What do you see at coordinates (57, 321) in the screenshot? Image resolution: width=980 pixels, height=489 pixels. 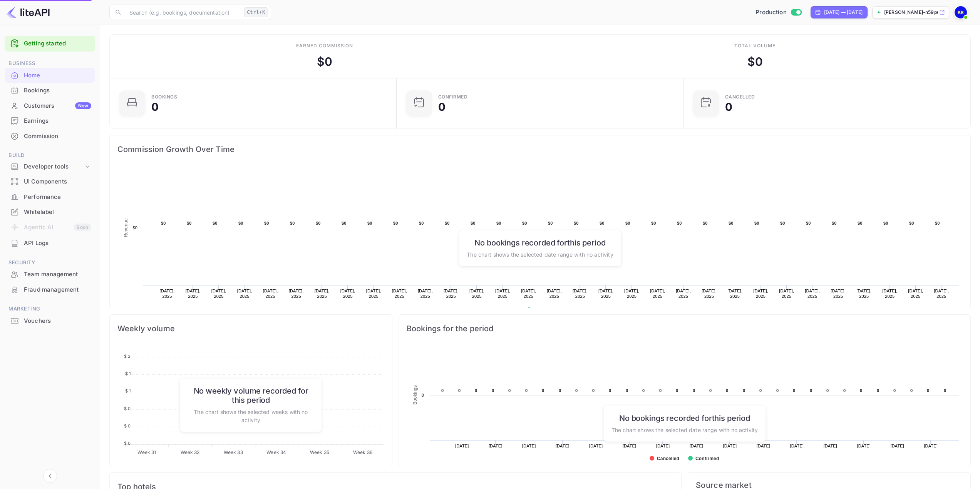 I see `div: Vouchers` at bounding box center [57, 321].